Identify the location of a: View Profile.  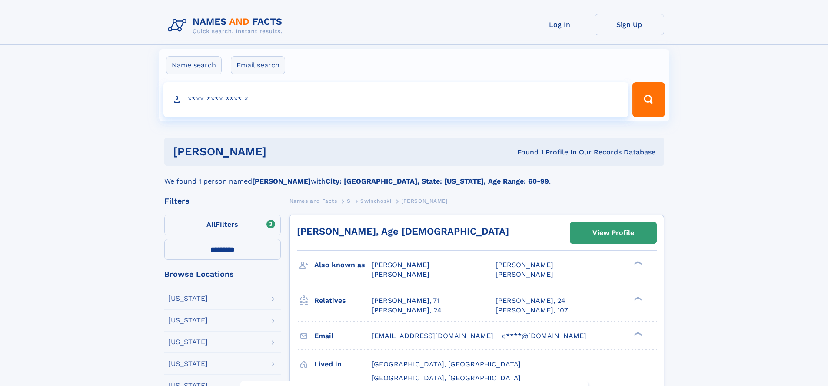
(614, 233).